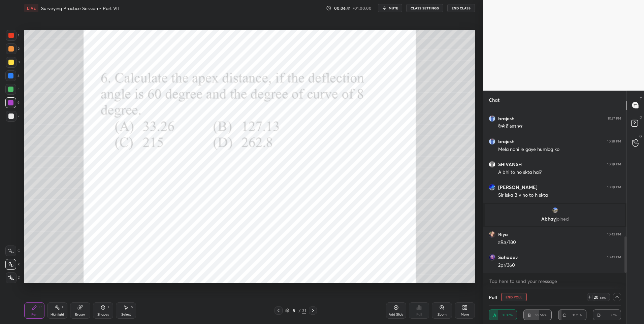 This screenshot has width=644, height=324. What do you see at coordinates (390, 8) in the screenshot?
I see `button: mute` at bounding box center [390, 8].